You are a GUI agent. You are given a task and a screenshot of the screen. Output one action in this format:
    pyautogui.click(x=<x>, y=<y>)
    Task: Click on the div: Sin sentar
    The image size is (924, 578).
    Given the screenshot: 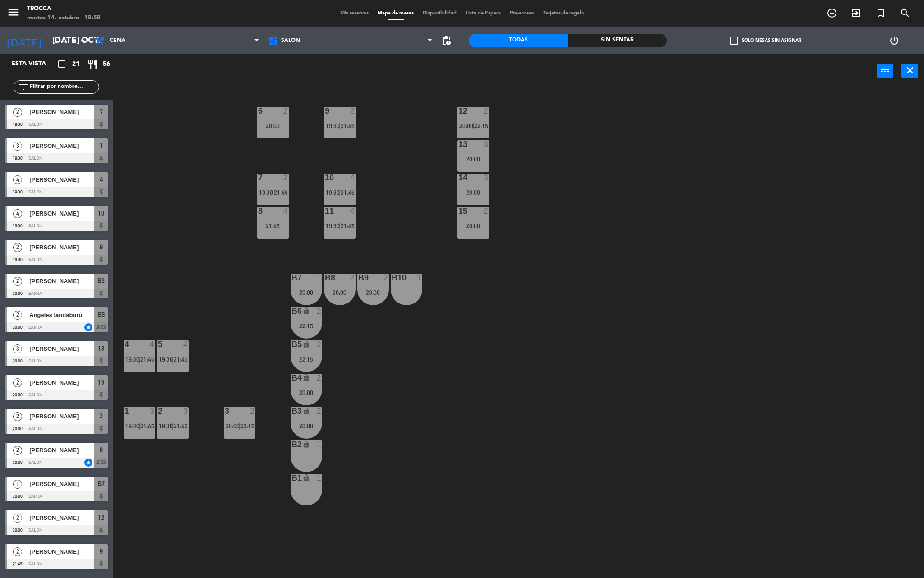 What is the action you would take?
    pyautogui.click(x=617, y=41)
    